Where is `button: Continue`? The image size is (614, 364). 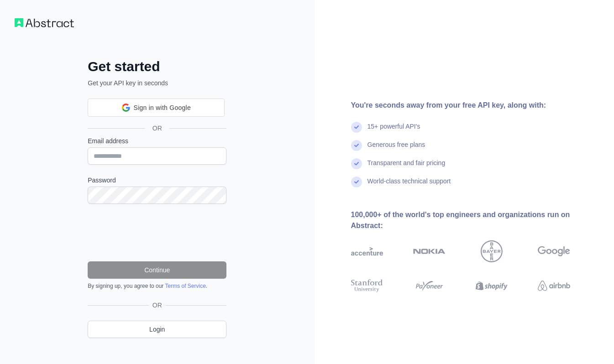 button: Continue is located at coordinates (157, 270).